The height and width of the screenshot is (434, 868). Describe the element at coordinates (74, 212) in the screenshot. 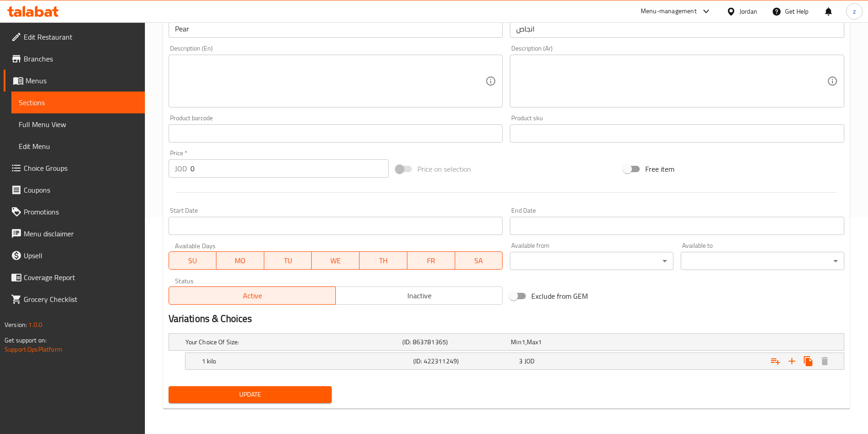

I see `a: Promotions` at that location.